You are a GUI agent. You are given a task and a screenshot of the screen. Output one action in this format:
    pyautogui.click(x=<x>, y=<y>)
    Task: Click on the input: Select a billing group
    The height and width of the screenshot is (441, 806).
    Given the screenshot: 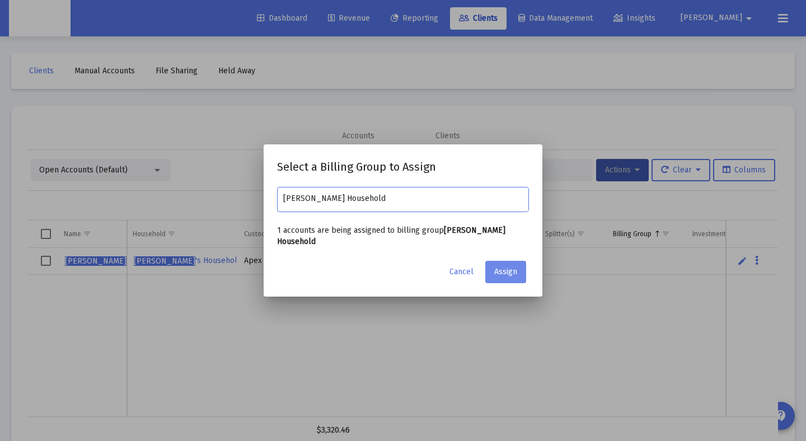 What is the action you would take?
    pyautogui.click(x=403, y=199)
    